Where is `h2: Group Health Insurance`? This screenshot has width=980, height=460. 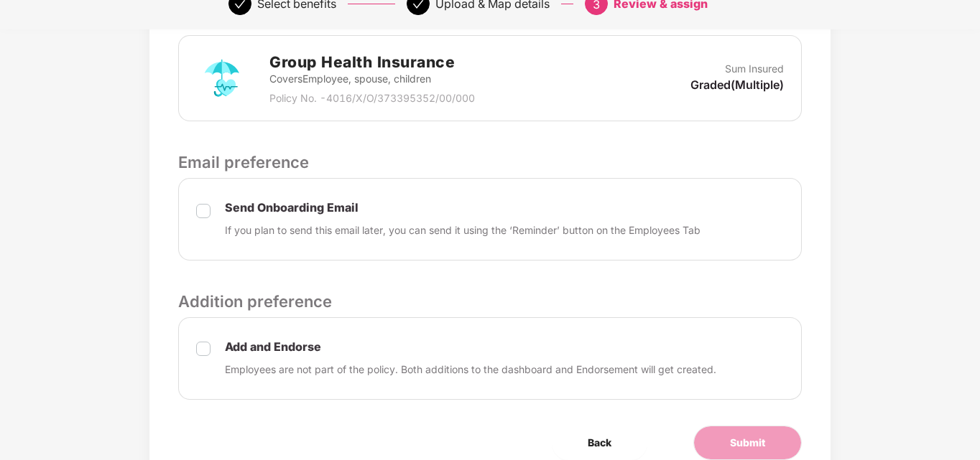
h2: Group Health Insurance is located at coordinates (372, 62).